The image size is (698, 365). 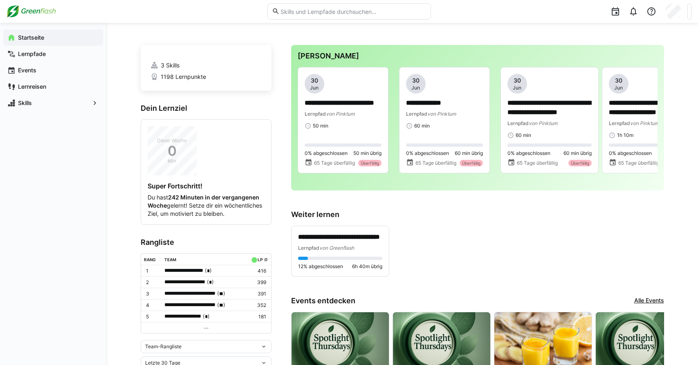 I want to click on a: Alle Events, so click(x=648, y=301).